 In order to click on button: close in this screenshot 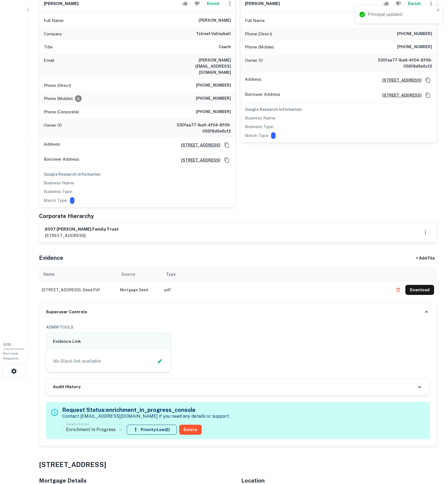, I will do `click(438, 10)`.